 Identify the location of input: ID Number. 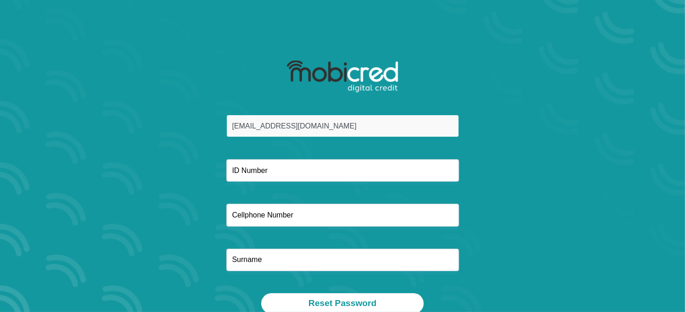
(343, 170).